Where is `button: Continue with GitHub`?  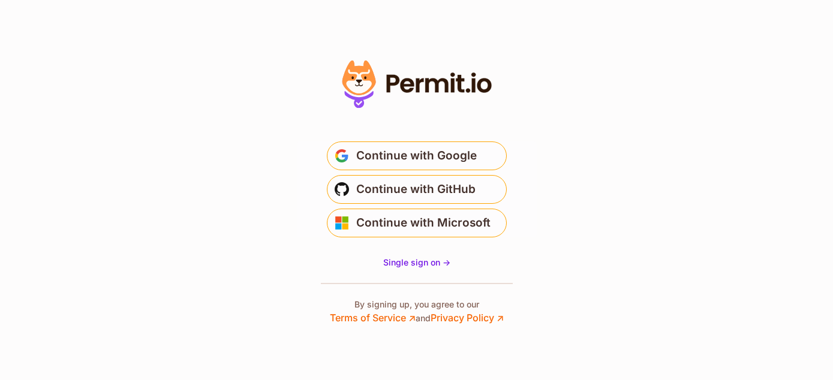
button: Continue with GitHub is located at coordinates (417, 190).